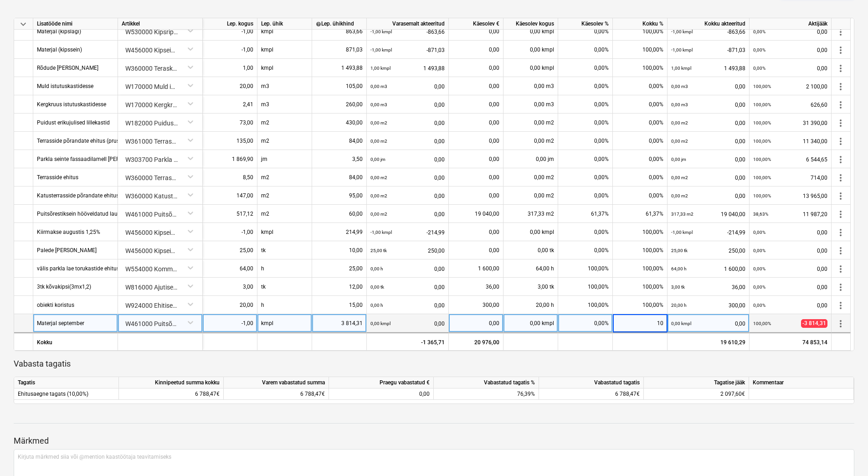 The width and height of the screenshot is (868, 476). Describe the element at coordinates (319, 24) in the screenshot. I see `span: help` at that location.